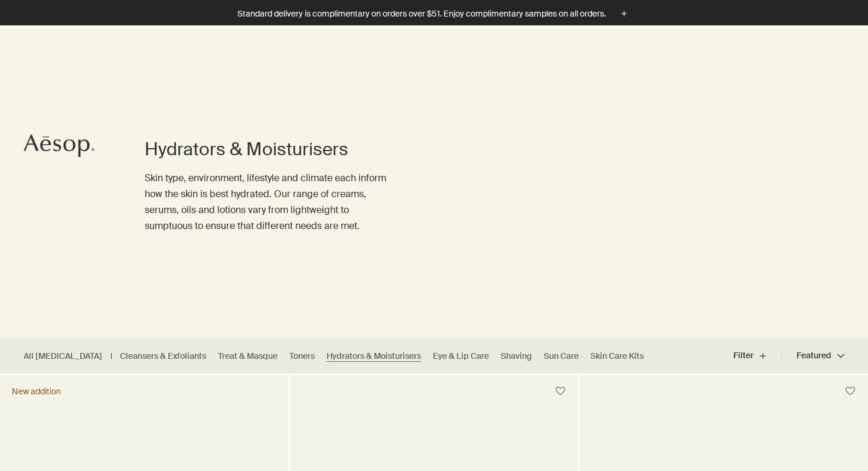 Image resolution: width=868 pixels, height=471 pixels. Describe the element at coordinates (163, 356) in the screenshot. I see `a: Cleansers & Exfoliants` at that location.